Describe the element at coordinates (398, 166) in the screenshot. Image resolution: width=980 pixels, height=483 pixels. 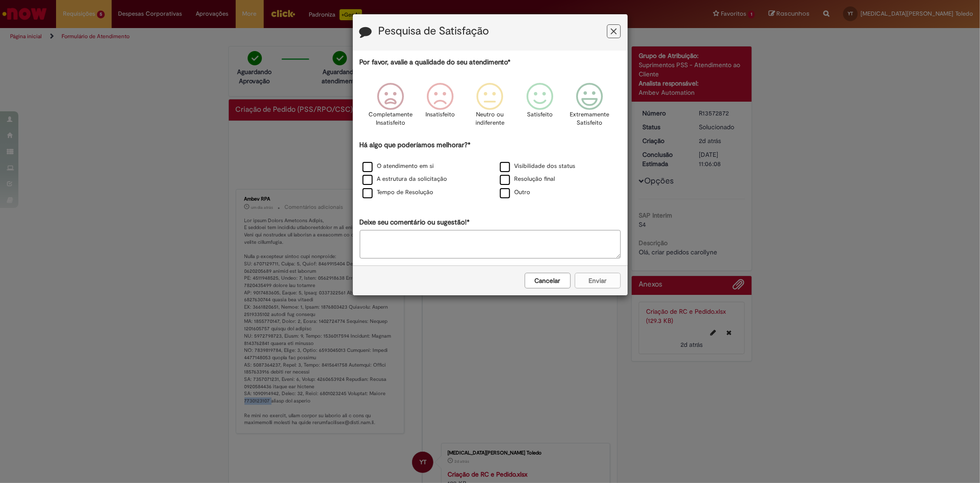
I see `label: O atendimento em si` at that location.